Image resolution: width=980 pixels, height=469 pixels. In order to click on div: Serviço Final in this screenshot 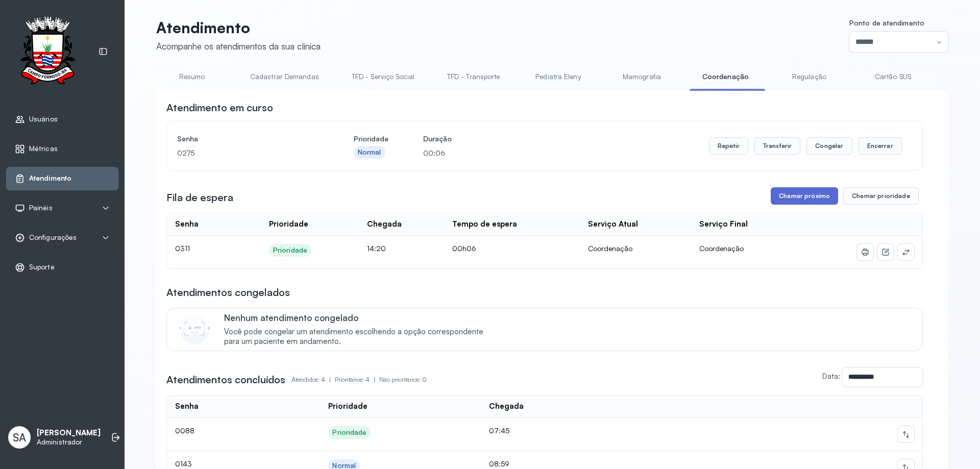, I will do `click(723, 224)`.